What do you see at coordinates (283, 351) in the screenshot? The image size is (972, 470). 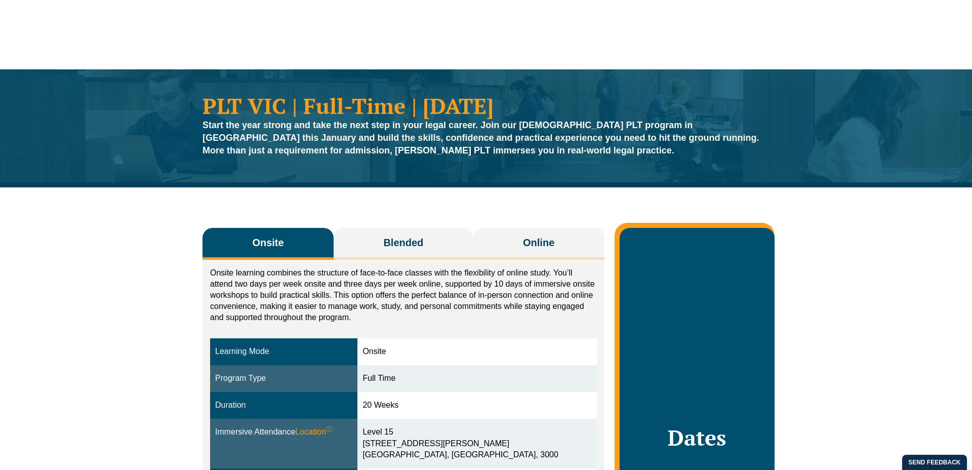 I see `div: Learning Mode` at bounding box center [283, 351].